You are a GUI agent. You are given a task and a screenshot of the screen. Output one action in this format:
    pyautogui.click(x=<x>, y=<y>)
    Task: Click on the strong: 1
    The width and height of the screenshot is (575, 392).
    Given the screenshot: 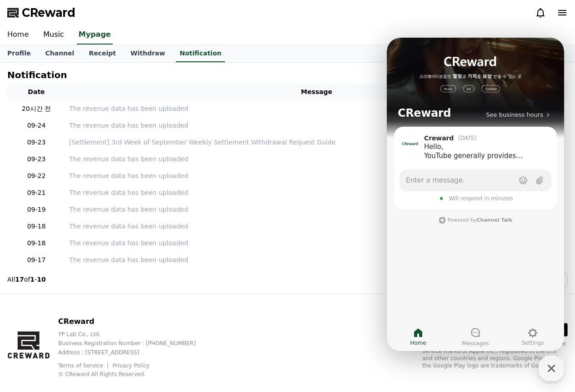 What is the action you would take?
    pyautogui.click(x=32, y=279)
    